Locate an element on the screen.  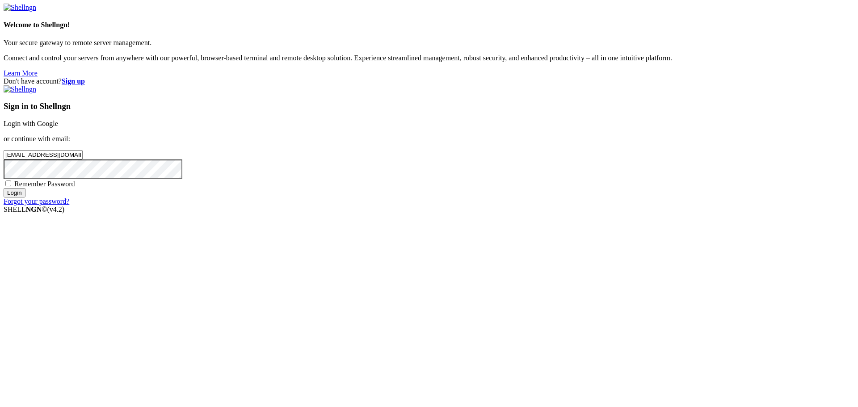
h4: Welcome to Shellngn! is located at coordinates (429, 25).